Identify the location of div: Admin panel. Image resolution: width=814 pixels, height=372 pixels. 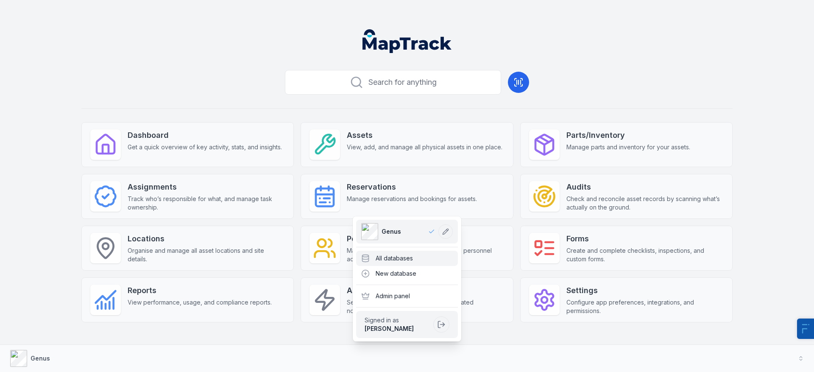
(407, 296).